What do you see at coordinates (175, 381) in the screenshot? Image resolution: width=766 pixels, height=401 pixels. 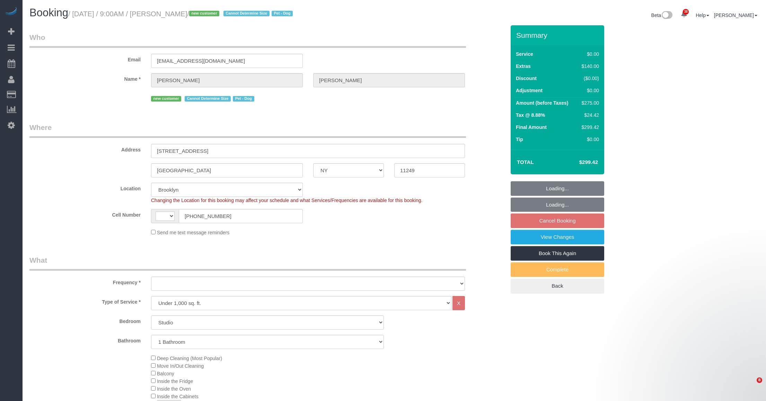 I see `span: Inside the Fridge` at bounding box center [175, 381].